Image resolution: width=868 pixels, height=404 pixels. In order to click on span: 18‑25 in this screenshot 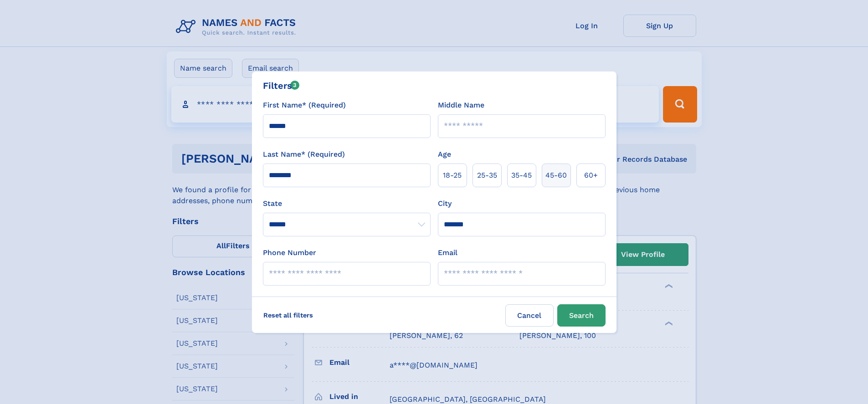, I will do `click(452, 176)`.